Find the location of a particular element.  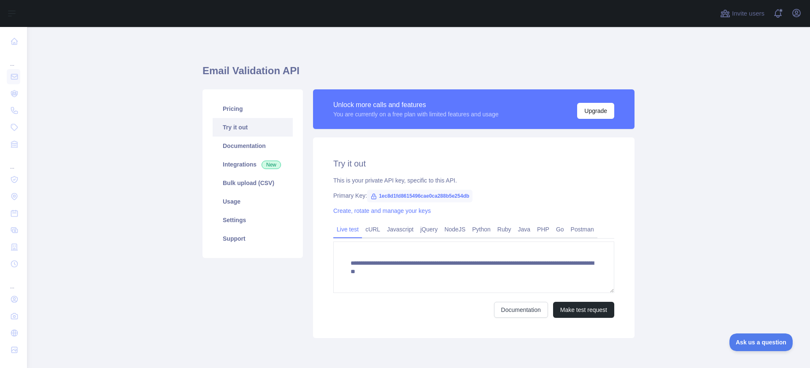

button: Invite users is located at coordinates (742, 13).